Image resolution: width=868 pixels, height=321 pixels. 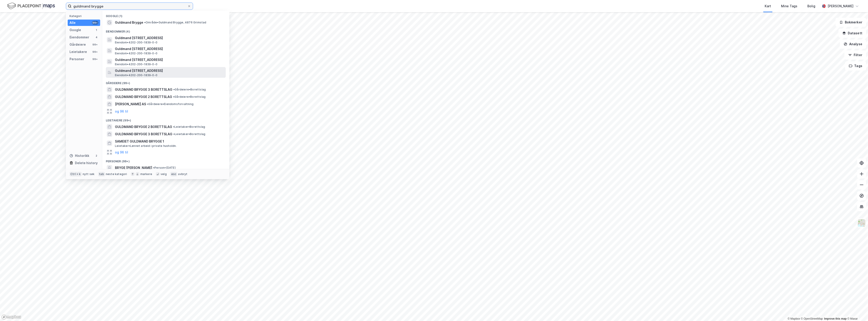 I want to click on span: Område • Guldmand Brygge, 4876 Grimstad, so click(x=175, y=22).